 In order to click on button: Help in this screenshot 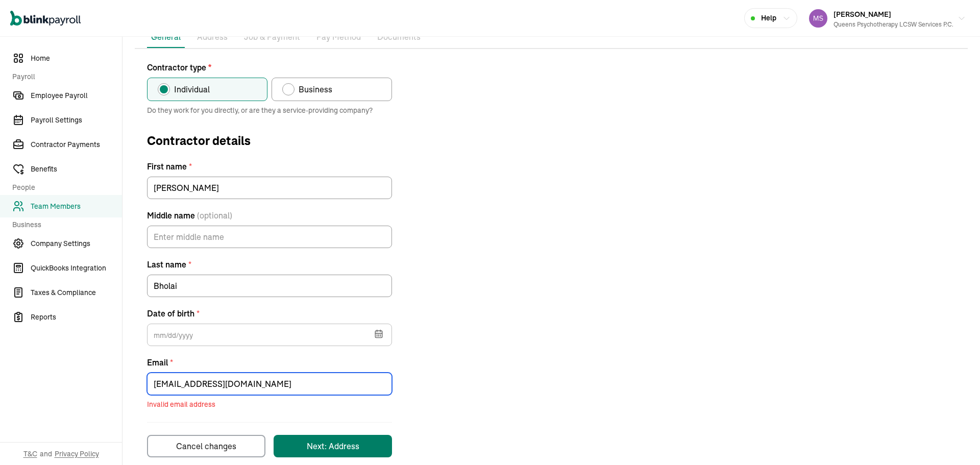, I will do `click(771, 18)`.